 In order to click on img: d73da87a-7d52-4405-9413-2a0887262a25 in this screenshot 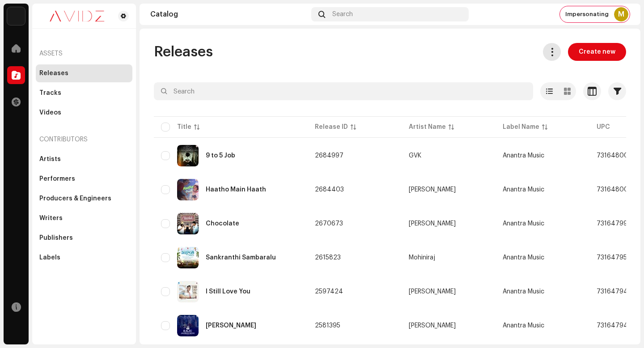, I will do `click(188, 156)`.